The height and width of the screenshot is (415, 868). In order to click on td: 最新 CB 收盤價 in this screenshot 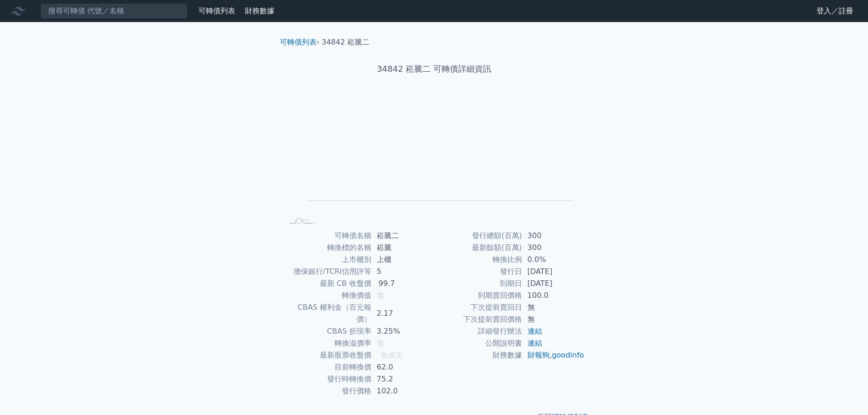, I will do `click(327, 284)`.